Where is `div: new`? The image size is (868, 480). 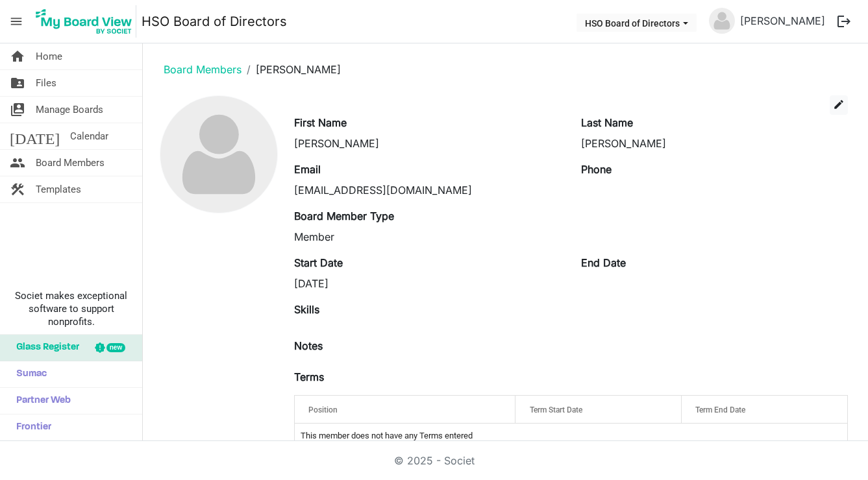 div: new is located at coordinates (116, 347).